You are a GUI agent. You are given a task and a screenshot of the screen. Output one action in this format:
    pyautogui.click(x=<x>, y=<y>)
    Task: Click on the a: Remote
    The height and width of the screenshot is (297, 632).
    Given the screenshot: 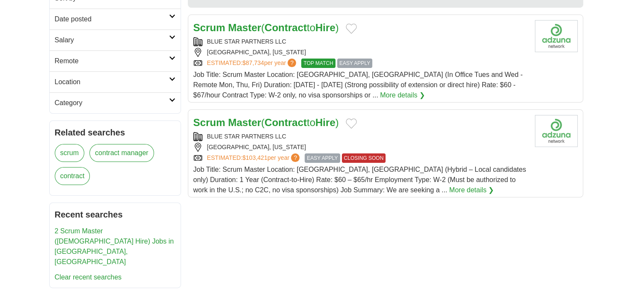 What is the action you would take?
    pyautogui.click(x=115, y=61)
    